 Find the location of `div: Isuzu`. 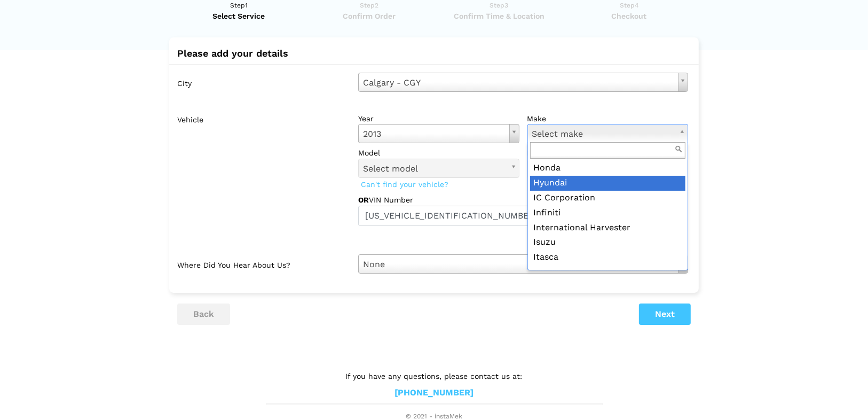

div: Isuzu is located at coordinates (608, 242).